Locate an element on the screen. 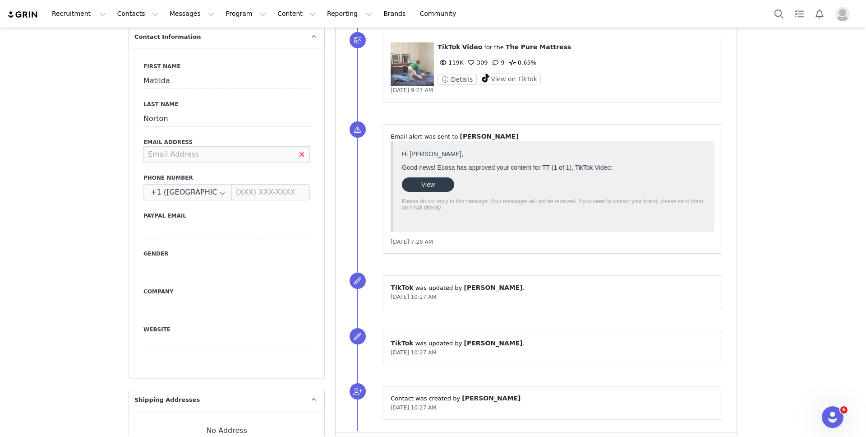 This screenshot has width=866, height=437. button: Details is located at coordinates (457, 79).